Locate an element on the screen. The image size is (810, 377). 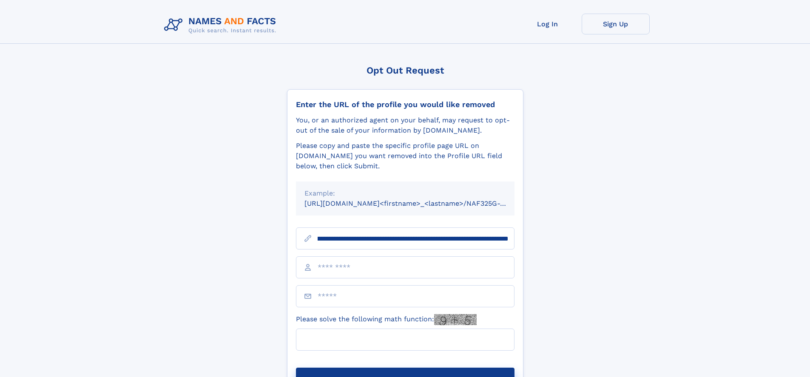
img: Logo Names and Facts is located at coordinates (222, 25).